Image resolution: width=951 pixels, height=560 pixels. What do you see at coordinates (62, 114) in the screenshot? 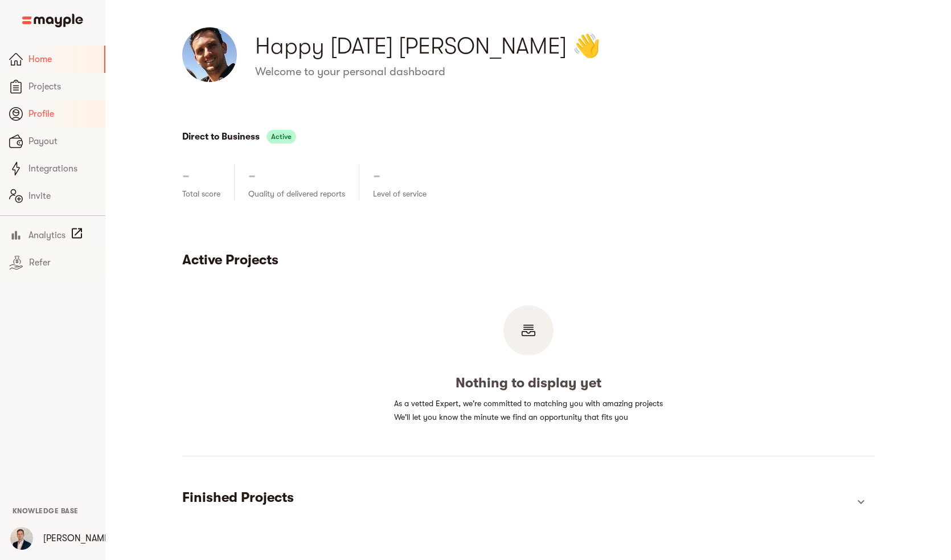
I see `span: Profile` at bounding box center [62, 114].